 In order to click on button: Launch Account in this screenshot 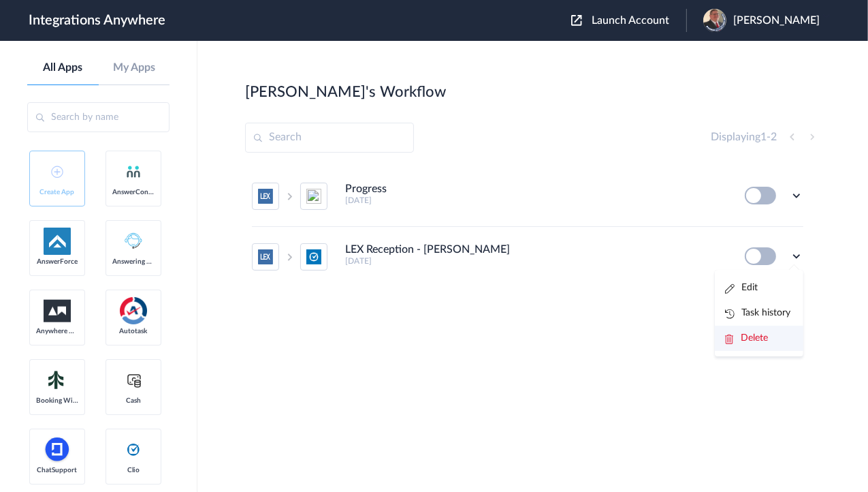, I will do `click(628, 21)`.